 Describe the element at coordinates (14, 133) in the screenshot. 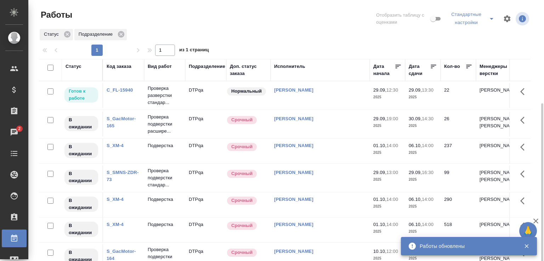

I see `a: 2` at that location.